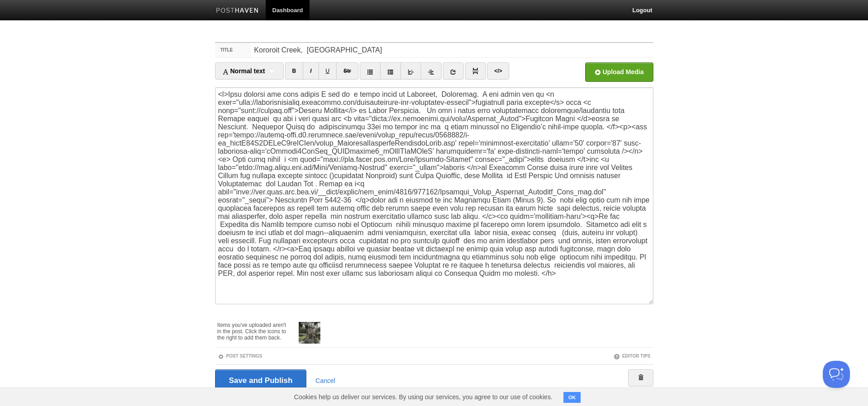 The width and height of the screenshot is (868, 406). Describe the element at coordinates (476, 71) in the screenshot. I see `a: Insert Read More` at that location.